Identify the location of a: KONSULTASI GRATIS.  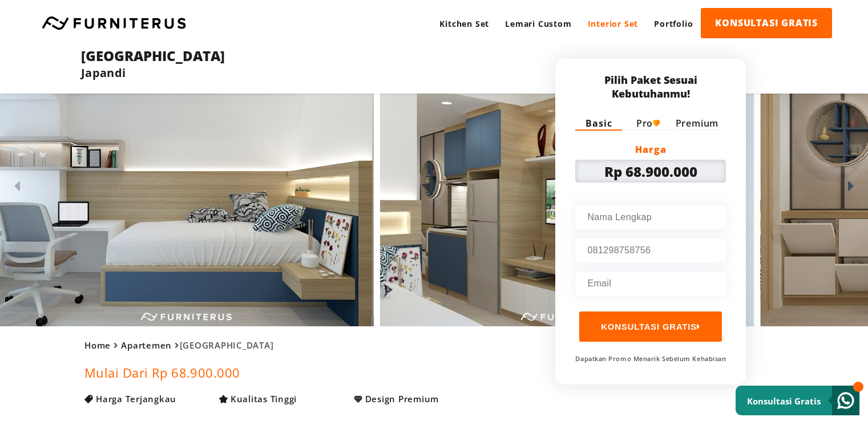
(766, 23).